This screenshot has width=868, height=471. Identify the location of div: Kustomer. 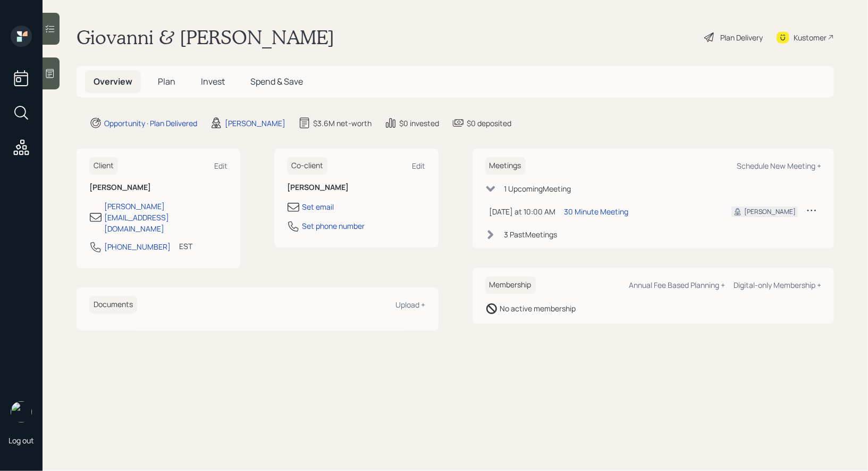
(810, 37).